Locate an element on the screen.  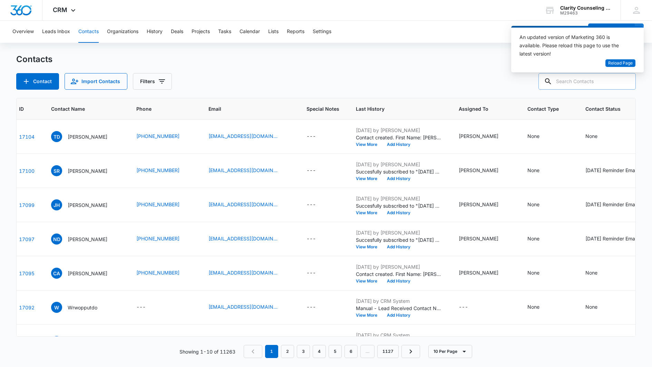
span: TD is located at coordinates (57, 137).